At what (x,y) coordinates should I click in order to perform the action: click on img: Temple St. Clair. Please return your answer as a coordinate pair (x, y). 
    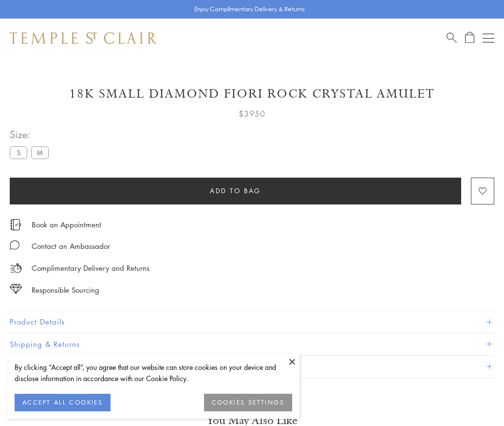
    Looking at the image, I should click on (83, 38).